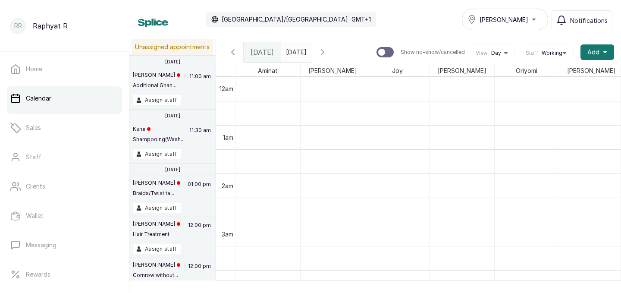 Image resolution: width=621 pixels, height=293 pixels. Describe the element at coordinates (227, 234) in the screenshot. I see `div: 3am` at that location.